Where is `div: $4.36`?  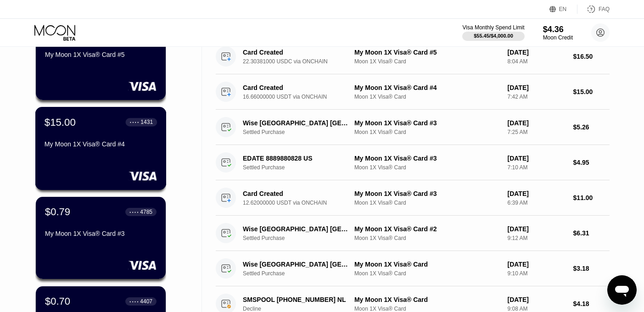
div: $4.36 is located at coordinates (558, 29).